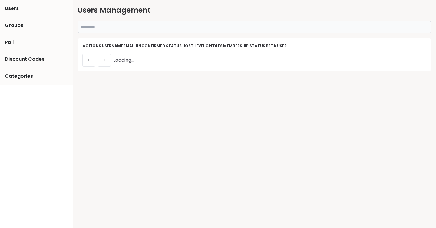  Describe the element at coordinates (14, 25) in the screenshot. I see `span: Groups` at that location.